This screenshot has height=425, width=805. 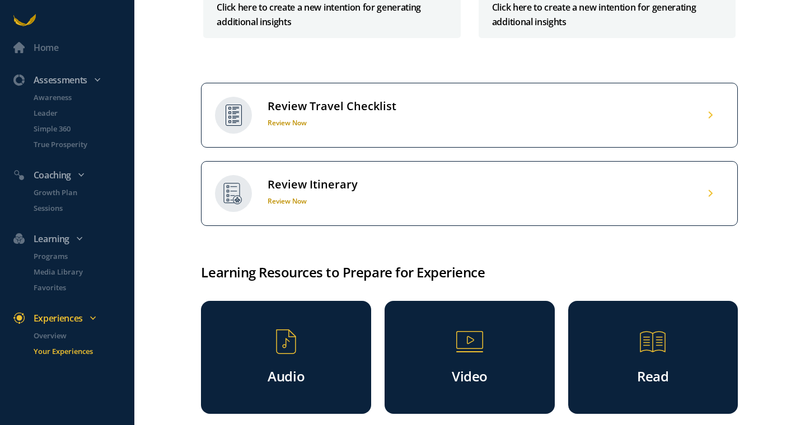 I want to click on a: Video, so click(x=470, y=358).